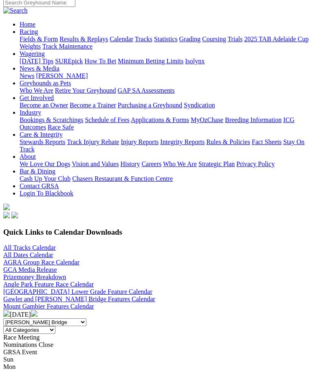 The image size is (313, 371). I want to click on a: Injury Reports, so click(140, 142).